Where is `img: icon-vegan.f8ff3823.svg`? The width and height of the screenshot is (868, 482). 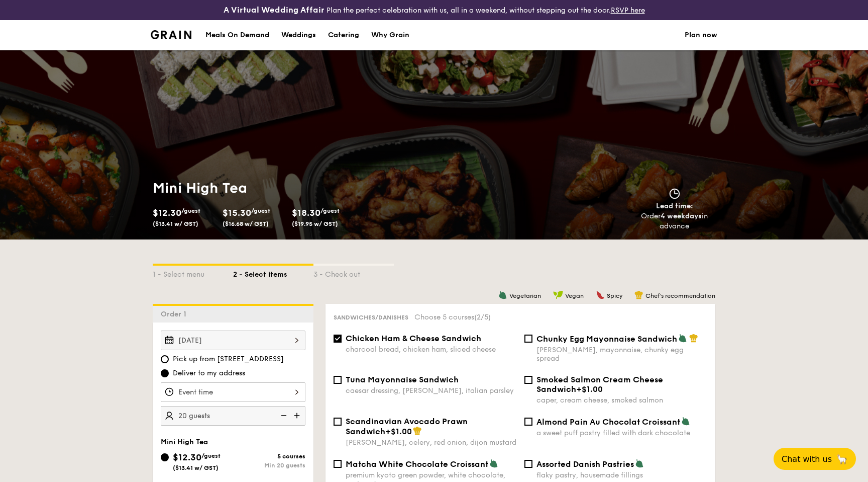 img: icon-vegan.f8ff3823.svg is located at coordinates (558, 295).